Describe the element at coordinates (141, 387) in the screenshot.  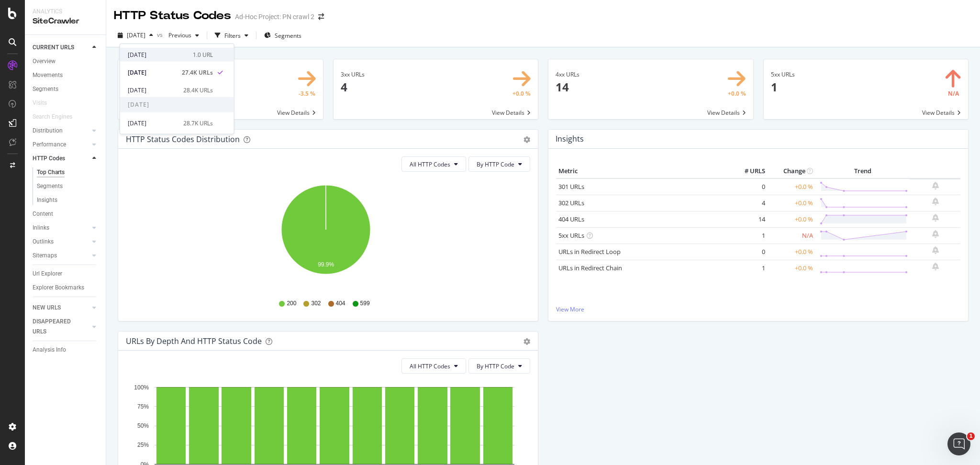
I see `text: 100%` at that location.